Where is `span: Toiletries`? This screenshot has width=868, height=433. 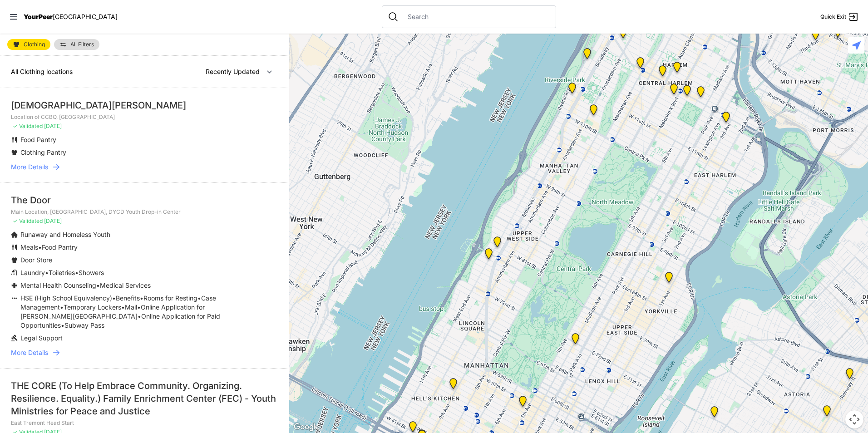 span: Toiletries is located at coordinates (62, 272).